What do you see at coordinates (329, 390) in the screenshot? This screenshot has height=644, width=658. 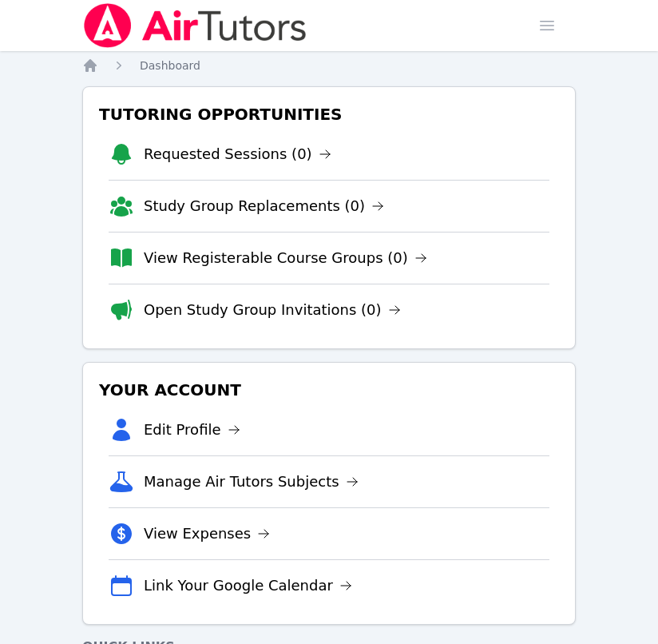 I see `h3: Your Account` at bounding box center [329, 390].